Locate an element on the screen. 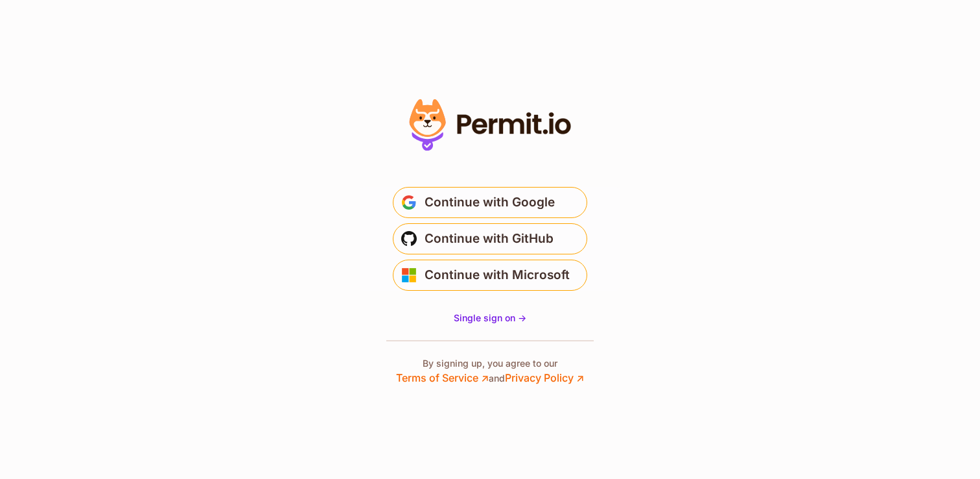  a: Privacy Policy ↗ is located at coordinates (544, 378).